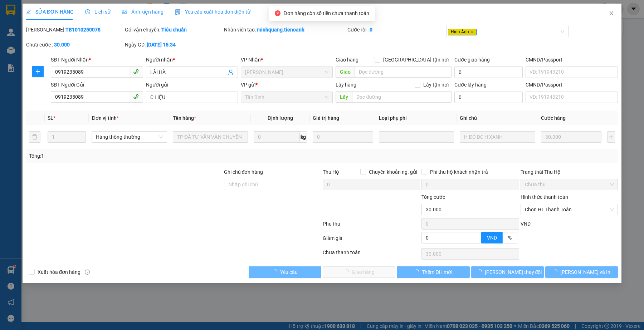  I want to click on b: 30.000, so click(62, 45).